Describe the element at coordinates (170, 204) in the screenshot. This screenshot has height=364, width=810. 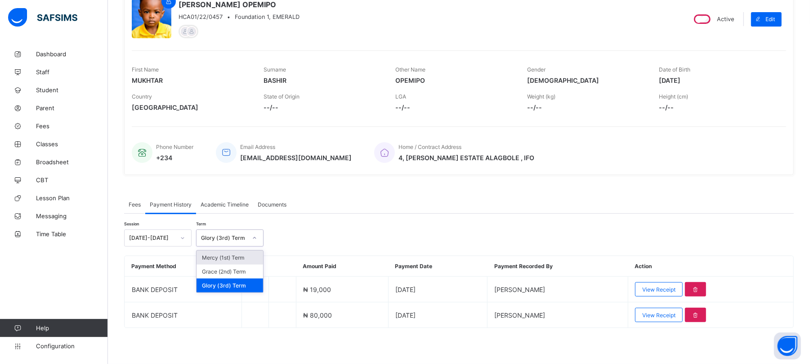
I see `span: Payment History` at that location.